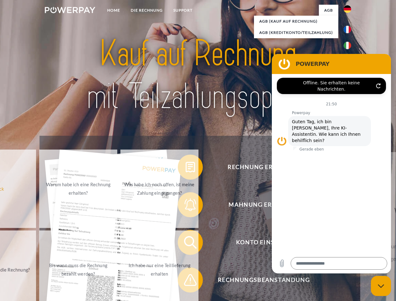  Describe the element at coordinates (78, 269) in the screenshot. I see `div: Bis wann muss die Rechnung bezahlt werden?` at that location.